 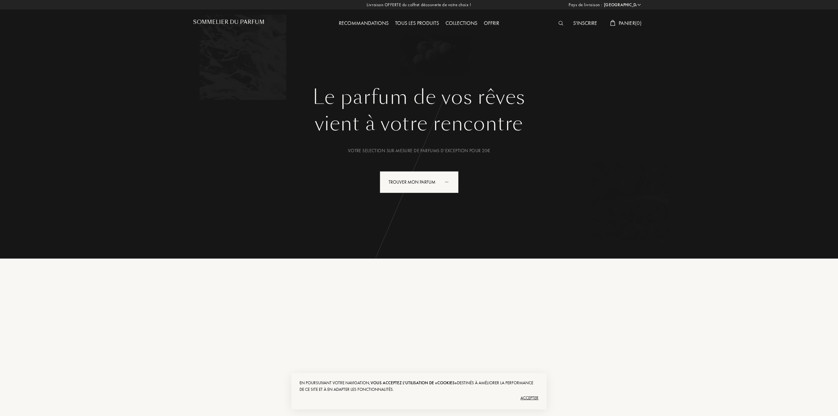 What do you see at coordinates (419, 386) in the screenshot?
I see `div: En poursuivant votre navigation, destinés à améliorer la performance de ce site et à en adapter l...` at bounding box center [419, 386].